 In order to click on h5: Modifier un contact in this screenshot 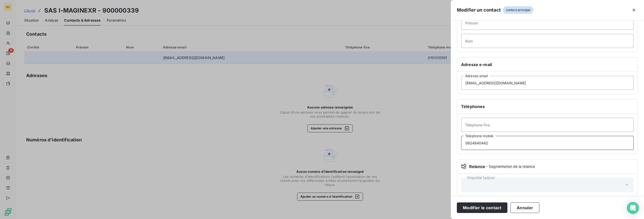, I will do `click(479, 10)`.